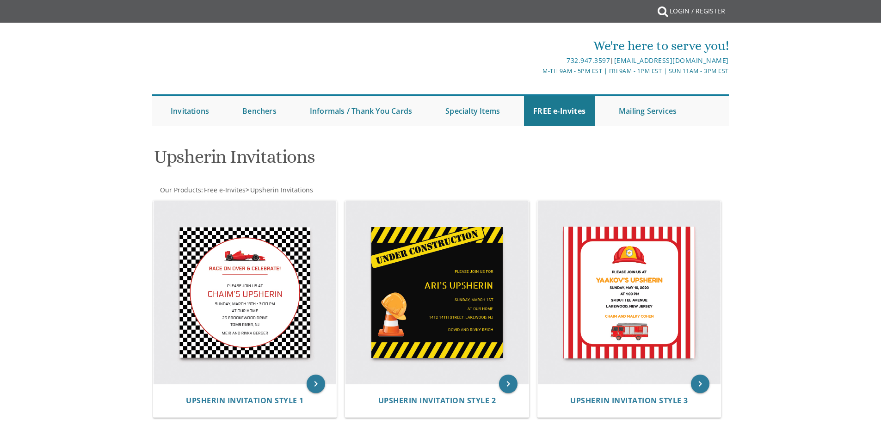 The height and width of the screenshot is (425, 881). Describe the element at coordinates (537, 46) in the screenshot. I see `div: We're here to serve you!` at that location.